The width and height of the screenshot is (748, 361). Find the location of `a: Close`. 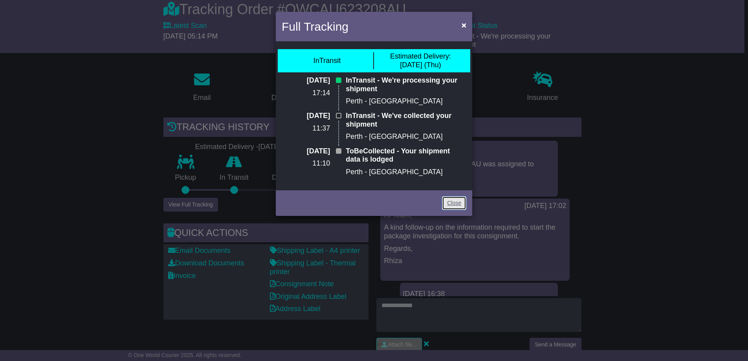

a: Close is located at coordinates (454, 203).